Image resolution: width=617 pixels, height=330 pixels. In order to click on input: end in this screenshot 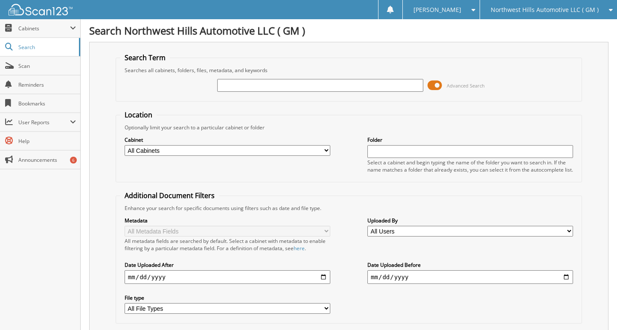, I will do `click(470, 277)`.